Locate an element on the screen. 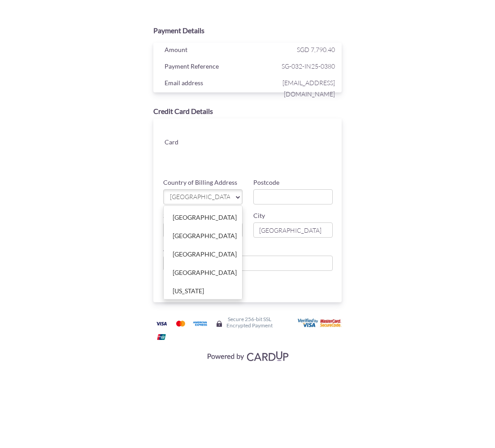 The height and width of the screenshot is (448, 495). img: Visa, Mastercard is located at coordinates (248, 356).